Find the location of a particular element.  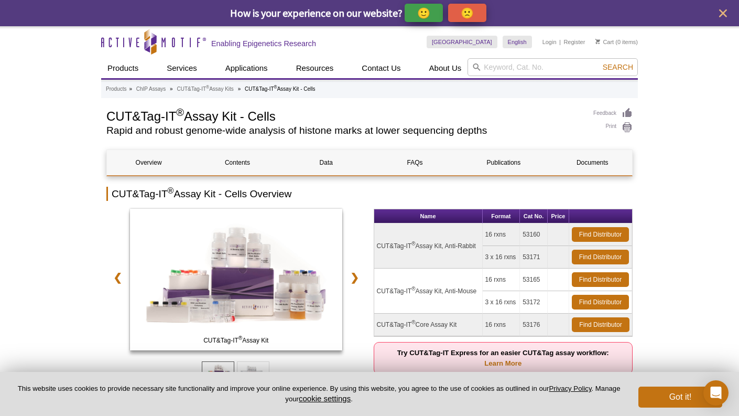

td: CUT&Tag-IT Core Assay Kit is located at coordinates (428, 324).